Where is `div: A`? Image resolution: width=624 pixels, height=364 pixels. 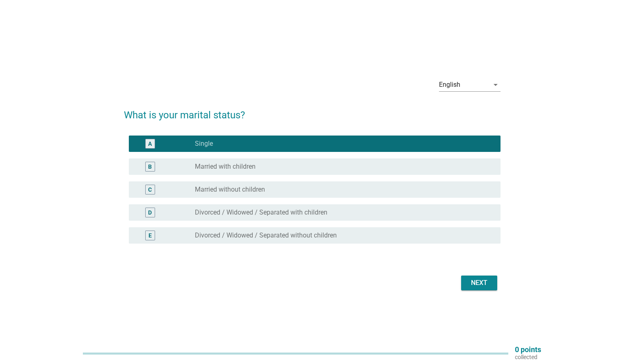 div: A is located at coordinates (150, 144).